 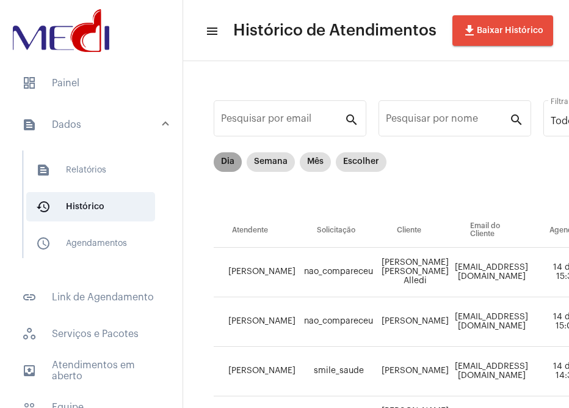 What do you see at coordinates (361, 162) in the screenshot?
I see `mat-chip: Escolher` at bounding box center [361, 162].